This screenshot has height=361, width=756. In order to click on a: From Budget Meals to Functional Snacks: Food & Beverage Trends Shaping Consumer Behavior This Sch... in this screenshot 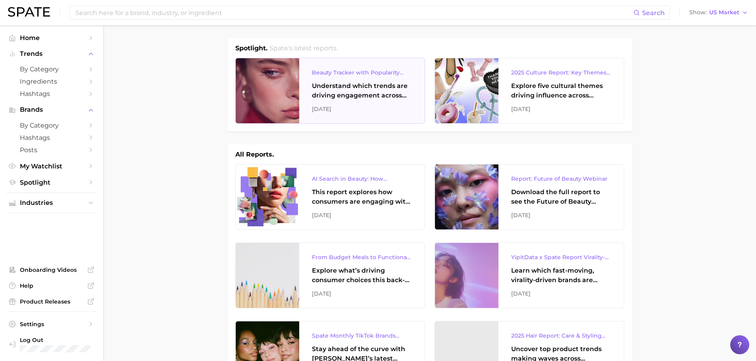, I will do `click(330, 276)`.